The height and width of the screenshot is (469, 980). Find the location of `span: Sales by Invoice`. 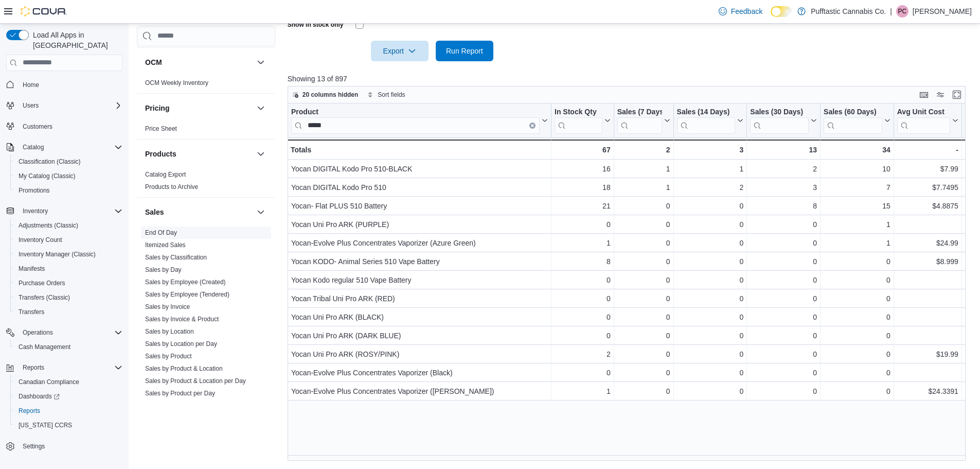

span: Sales by Invoice is located at coordinates (167, 306).